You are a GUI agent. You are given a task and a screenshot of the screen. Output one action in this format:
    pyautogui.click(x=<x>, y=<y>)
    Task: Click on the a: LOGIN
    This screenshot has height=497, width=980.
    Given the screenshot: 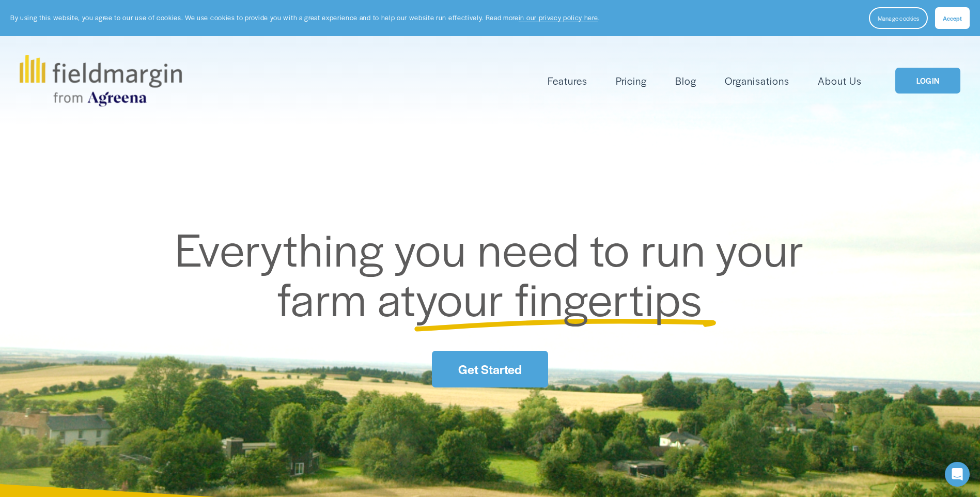 What is the action you would take?
    pyautogui.click(x=928, y=81)
    